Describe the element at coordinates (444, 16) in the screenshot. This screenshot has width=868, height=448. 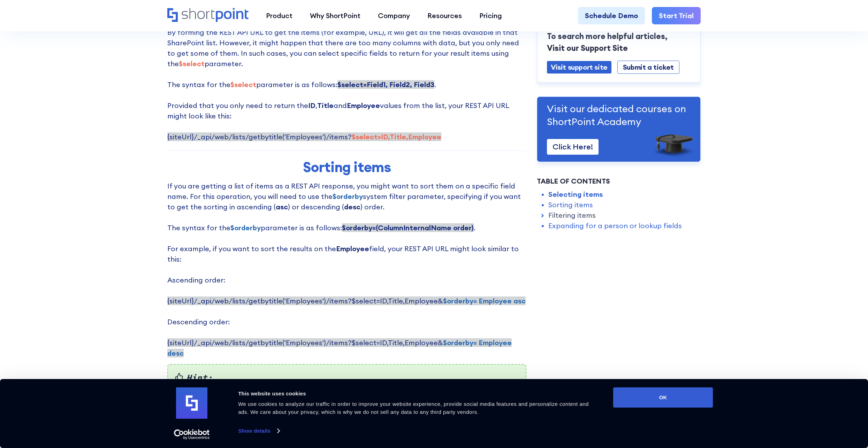
I see `div: Resources` at that location.